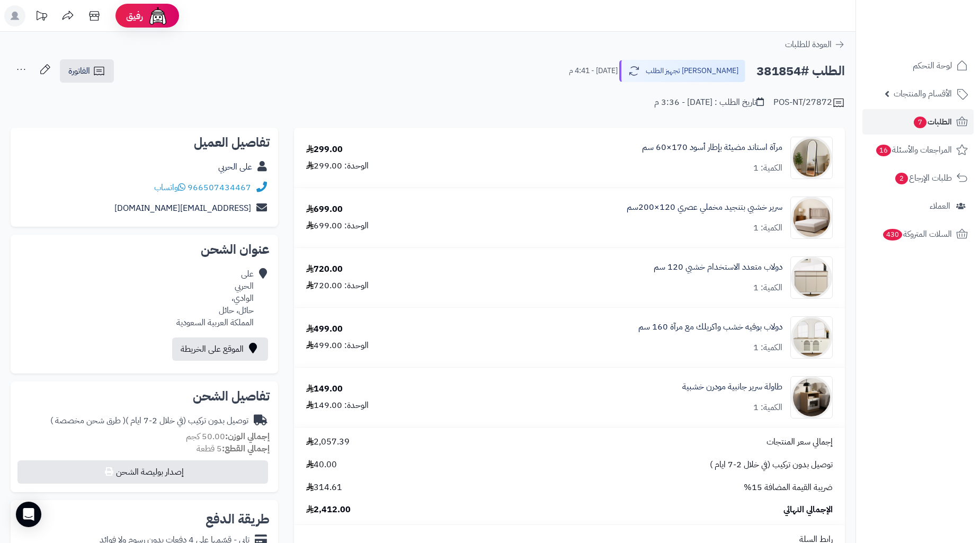 The height and width of the screenshot is (543, 980). I want to click on img: 1757487177-1-90x90.jpg, so click(811, 278).